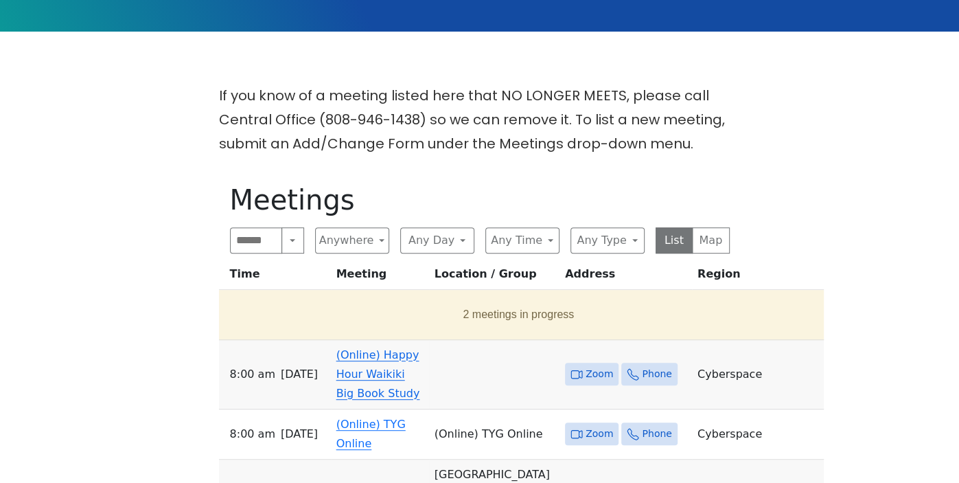 This screenshot has width=959, height=483. Describe the element at coordinates (371, 433) in the screenshot. I see `a: (Online) TYG Online` at that location.